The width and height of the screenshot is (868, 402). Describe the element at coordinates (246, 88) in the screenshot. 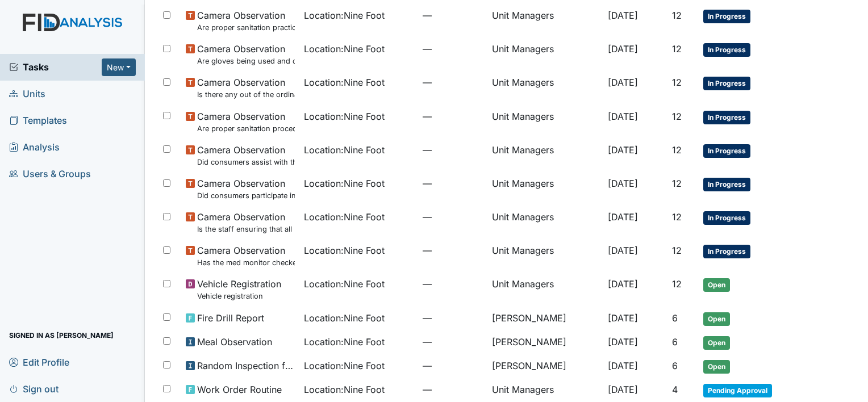

I see `span: Camera Observation Is there any out of the ordinary cell phone usage?` at that location.